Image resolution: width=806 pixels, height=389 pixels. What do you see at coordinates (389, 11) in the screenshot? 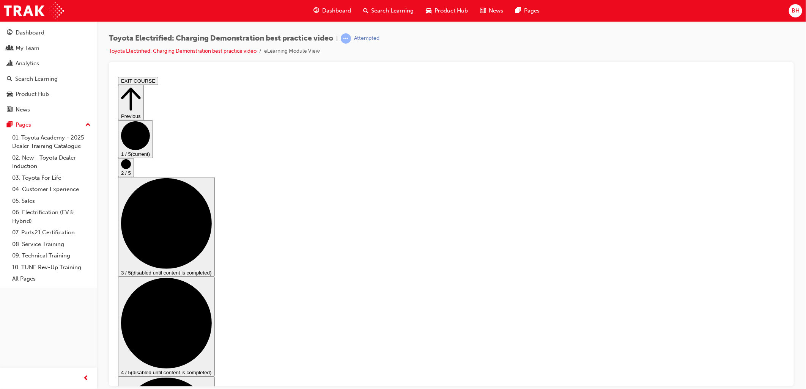
I see `a: search-iconSearch Learning` at bounding box center [389, 11].